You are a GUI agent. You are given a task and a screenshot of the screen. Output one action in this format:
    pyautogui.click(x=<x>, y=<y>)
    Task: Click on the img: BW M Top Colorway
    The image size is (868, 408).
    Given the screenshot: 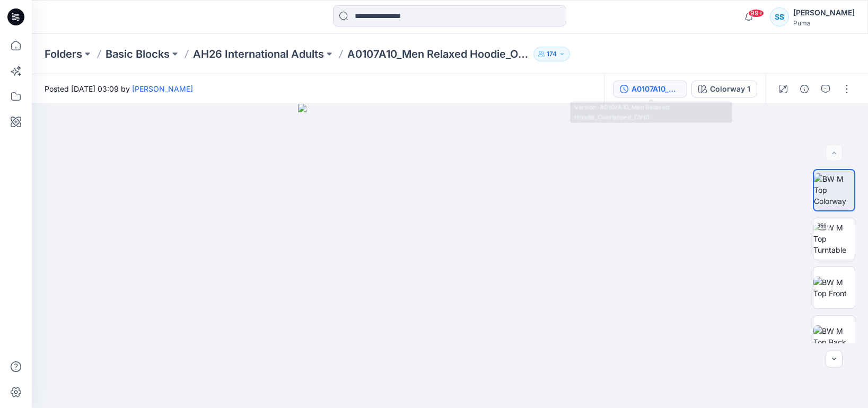 What is the action you would take?
    pyautogui.click(x=834, y=190)
    